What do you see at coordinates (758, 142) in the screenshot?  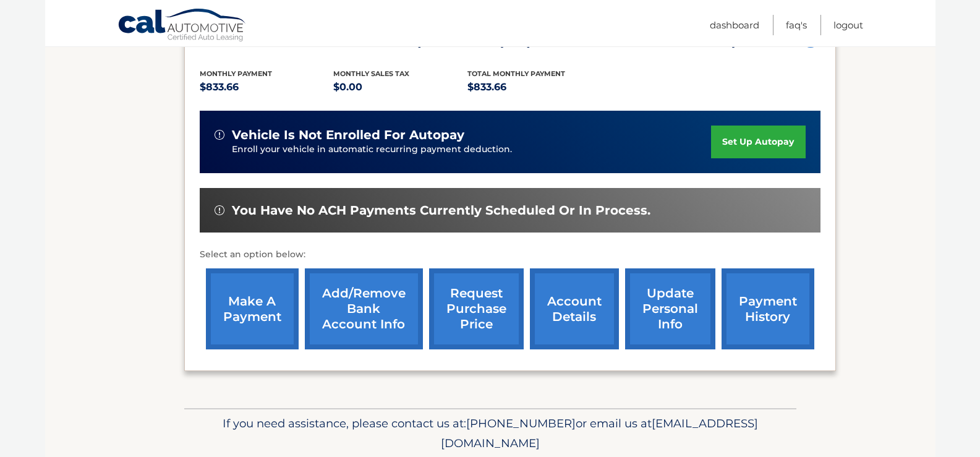 I see `a: set up autopay` at bounding box center [758, 142].